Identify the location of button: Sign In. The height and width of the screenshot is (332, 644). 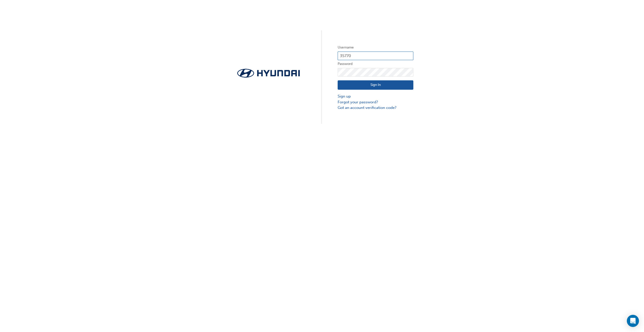
(376, 85).